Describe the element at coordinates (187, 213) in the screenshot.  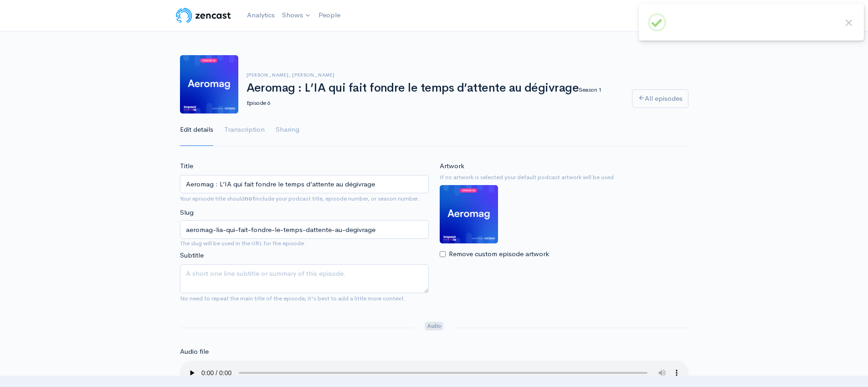
I see `label: Slug` at that location.